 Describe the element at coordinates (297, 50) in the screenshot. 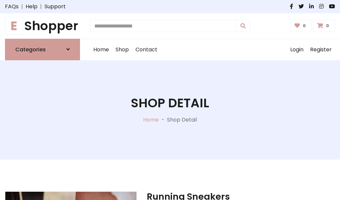

I see `a: Login` at that location.